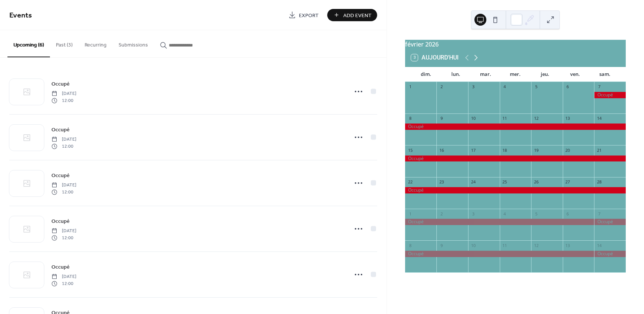 This screenshot has width=644, height=314. I want to click on div: 27, so click(568, 182).